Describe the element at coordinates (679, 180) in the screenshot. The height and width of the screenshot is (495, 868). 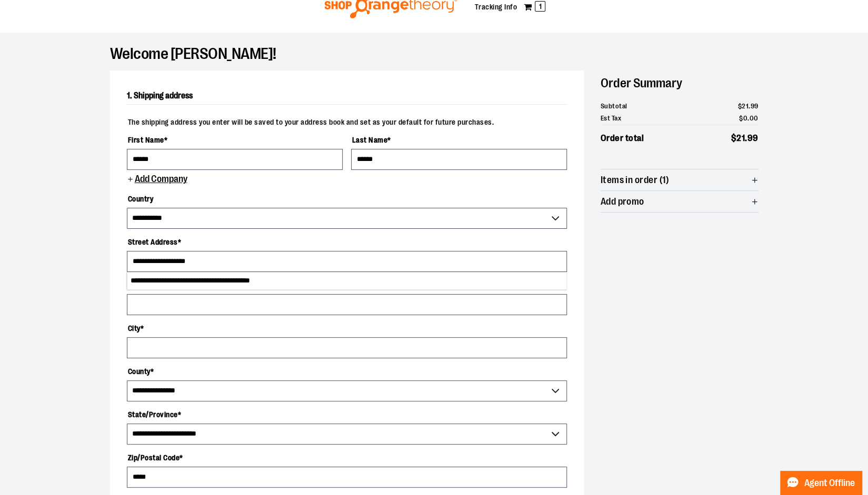
I see `button: Items in order (1)` at that location.